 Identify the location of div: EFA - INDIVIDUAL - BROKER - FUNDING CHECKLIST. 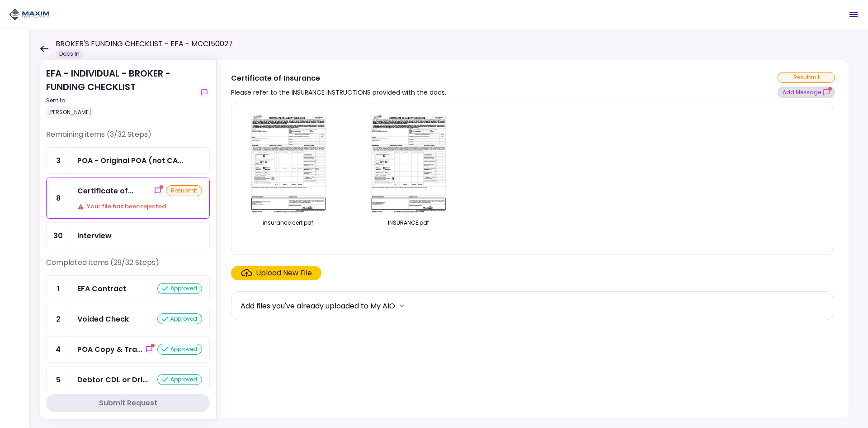
(121, 92).